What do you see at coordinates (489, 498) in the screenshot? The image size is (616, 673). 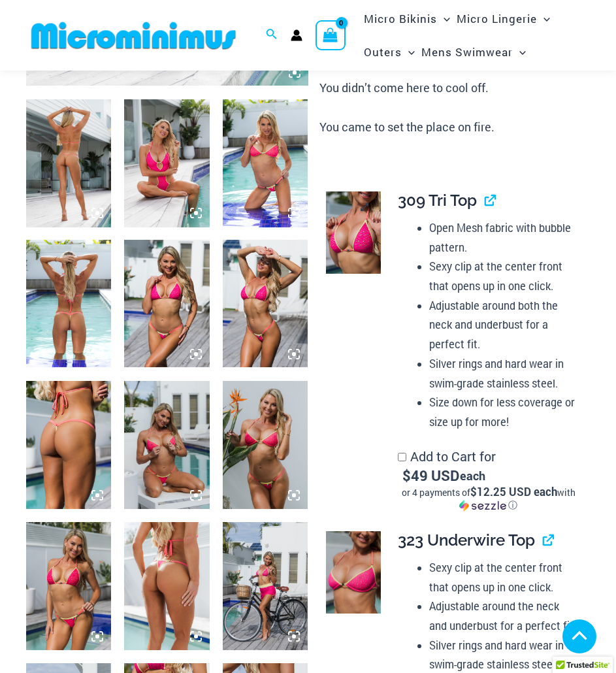 I see `div: or 4 payments of with` at bounding box center [489, 498].